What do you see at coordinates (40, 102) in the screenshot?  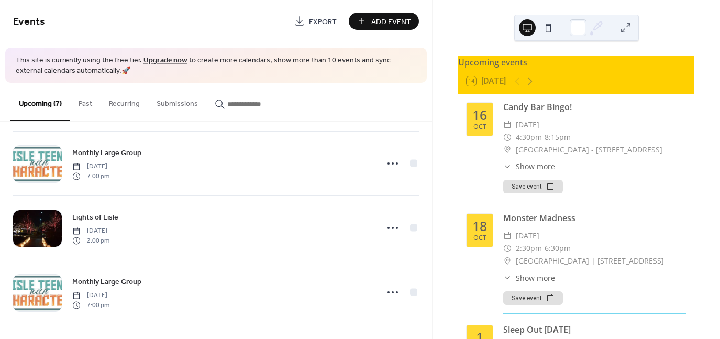 I see `button: Upcoming (7)` at bounding box center [40, 102].